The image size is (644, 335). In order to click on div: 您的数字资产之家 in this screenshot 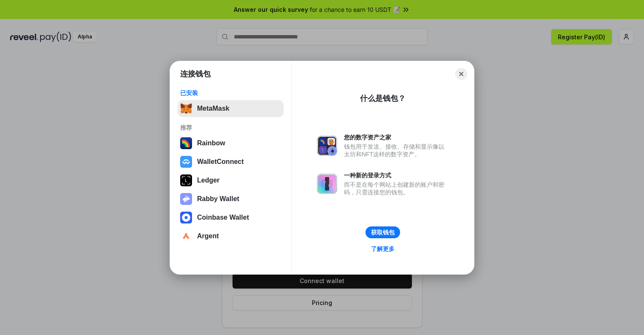, I will do `click(397, 137)`.